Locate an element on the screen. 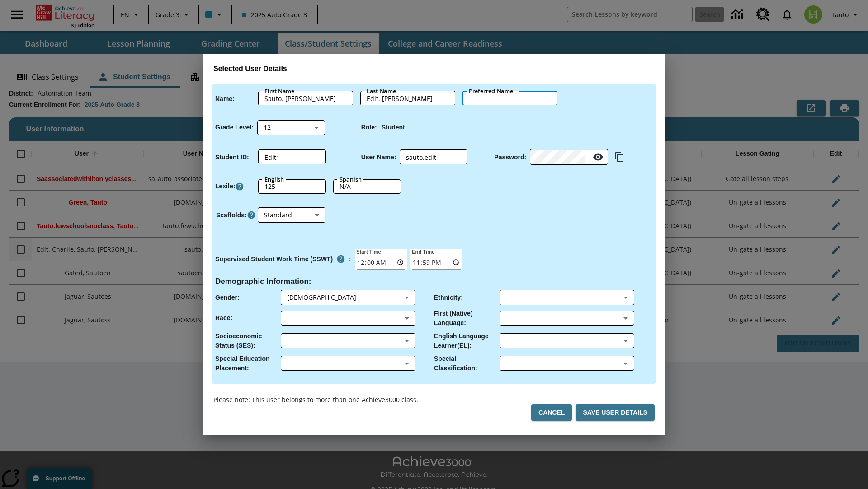  p: Supervised Student Work Time (SSWT) is located at coordinates (274, 259).